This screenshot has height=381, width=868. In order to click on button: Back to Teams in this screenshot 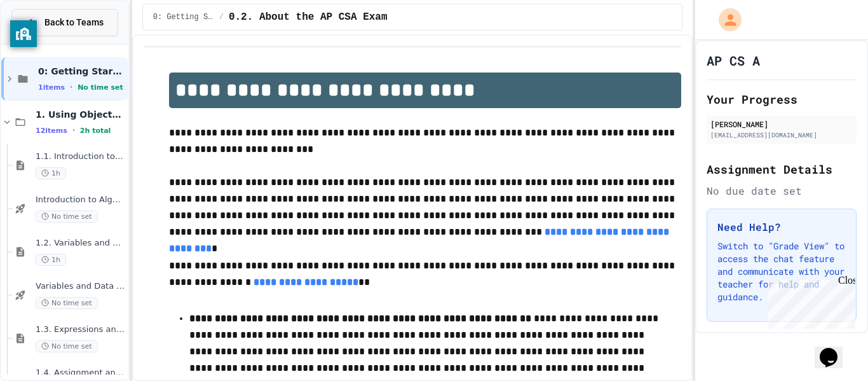, I will do `click(65, 22)`.